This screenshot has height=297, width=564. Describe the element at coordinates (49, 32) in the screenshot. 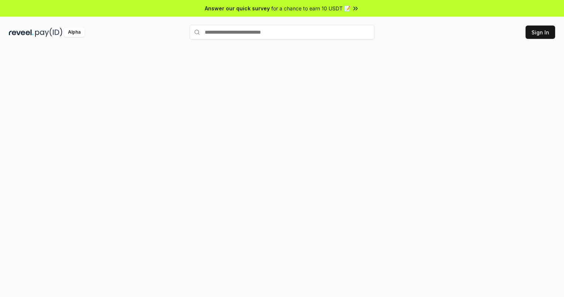

I see `img: pay_id` at that location.